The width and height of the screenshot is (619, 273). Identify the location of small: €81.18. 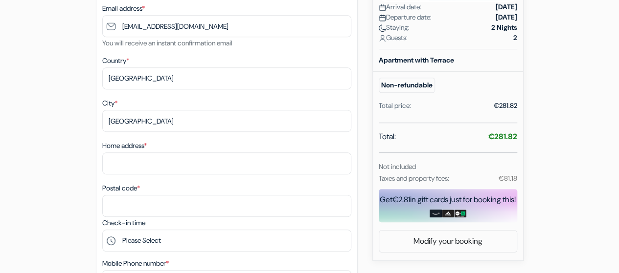
(507, 179).